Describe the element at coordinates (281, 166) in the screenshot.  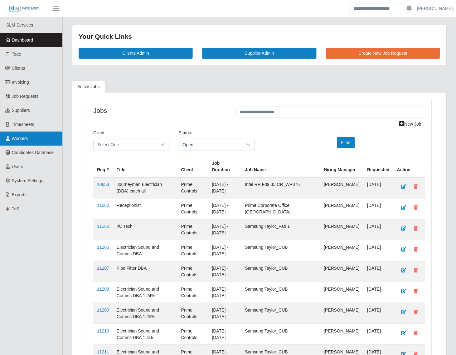
I see `th: Job Name` at that location.